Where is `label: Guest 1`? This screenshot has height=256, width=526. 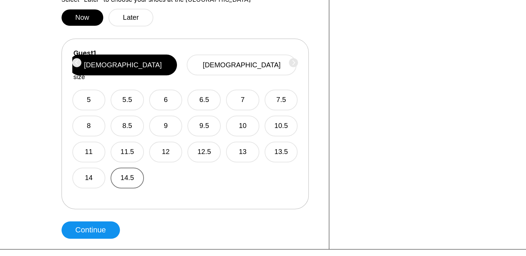 label: Guest 1 is located at coordinates (84, 53).